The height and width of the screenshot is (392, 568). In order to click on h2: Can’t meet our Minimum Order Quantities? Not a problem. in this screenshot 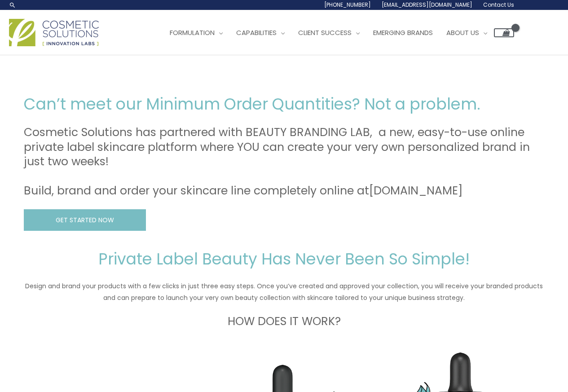, I will do `click(284, 104)`.